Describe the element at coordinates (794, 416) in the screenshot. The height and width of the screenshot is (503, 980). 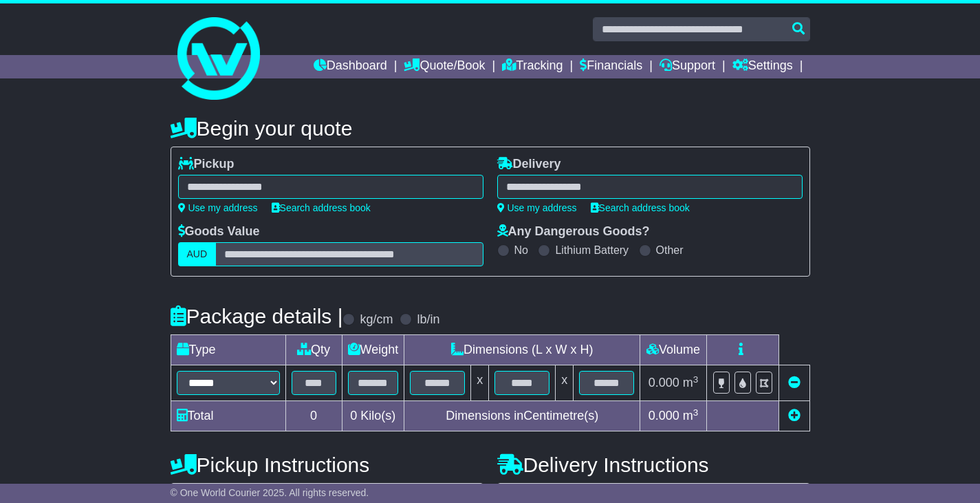
I see `a: Add new item` at that location.